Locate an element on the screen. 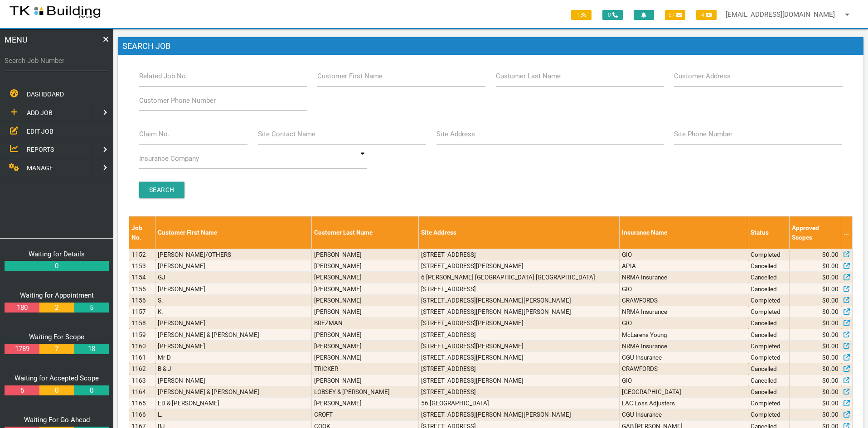 The width and height of the screenshot is (868, 428). th: Job No. is located at coordinates (142, 232).